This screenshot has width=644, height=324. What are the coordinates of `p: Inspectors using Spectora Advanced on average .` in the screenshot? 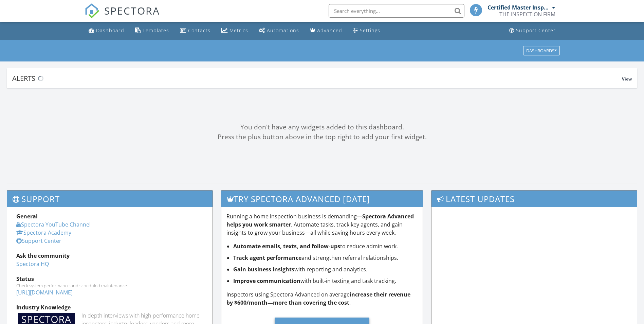 It's located at (322, 299).